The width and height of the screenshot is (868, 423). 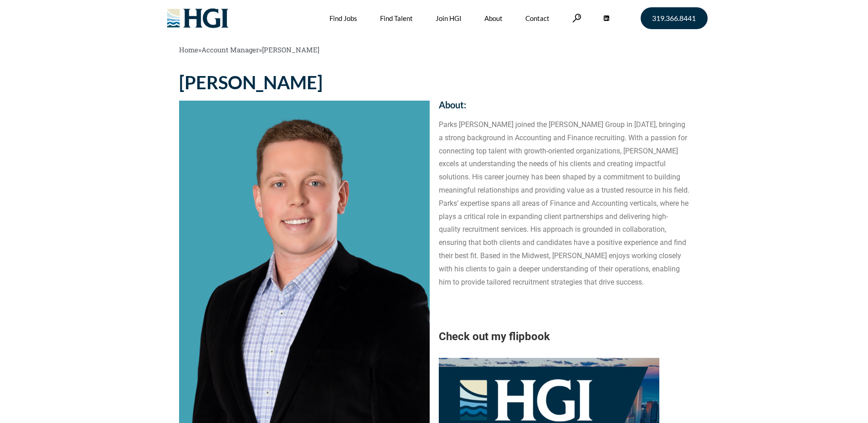 What do you see at coordinates (674, 18) in the screenshot?
I see `span: 319.366.8441` at bounding box center [674, 18].